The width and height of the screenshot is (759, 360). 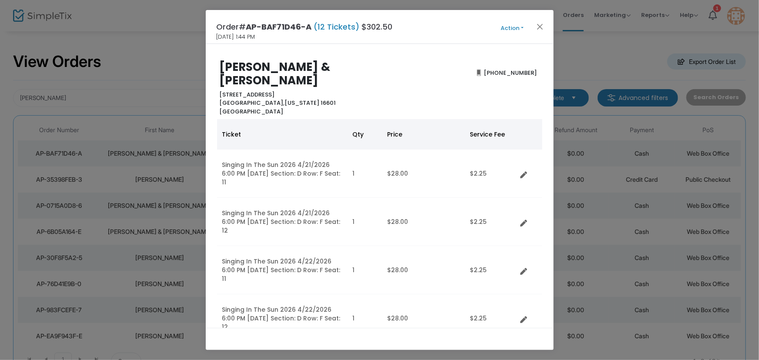 I want to click on th: Price, so click(x=424, y=134).